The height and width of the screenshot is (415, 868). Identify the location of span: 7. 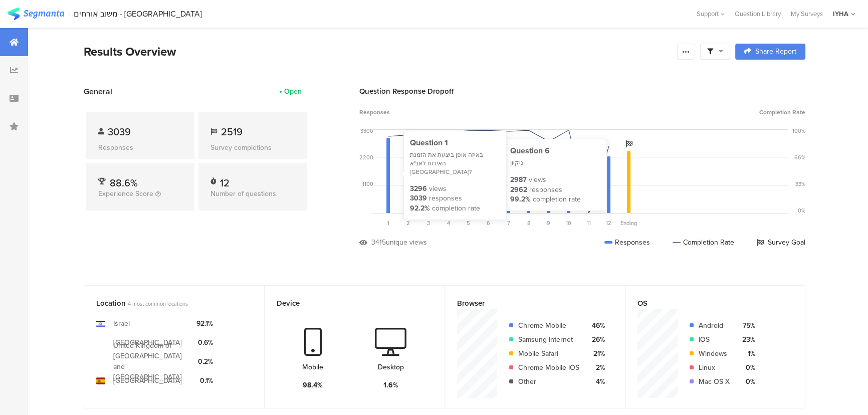
(509, 223).